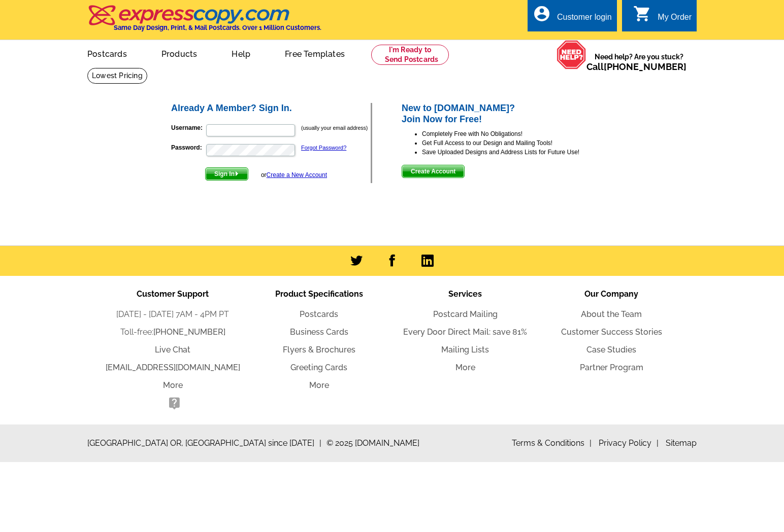 Image resolution: width=784 pixels, height=532 pixels. Describe the element at coordinates (434, 171) in the screenshot. I see `span: Create Account` at that location.